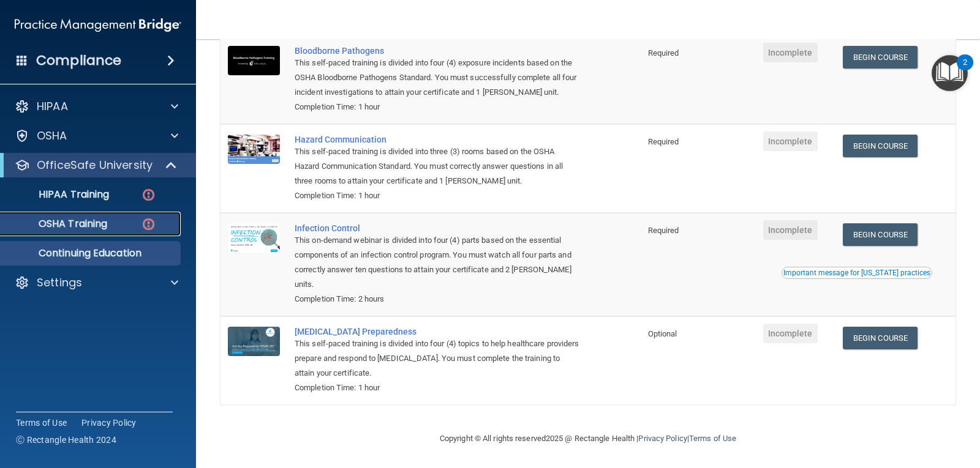 The height and width of the screenshot is (468, 980). I want to click on p: Continuing Education, so click(91, 254).